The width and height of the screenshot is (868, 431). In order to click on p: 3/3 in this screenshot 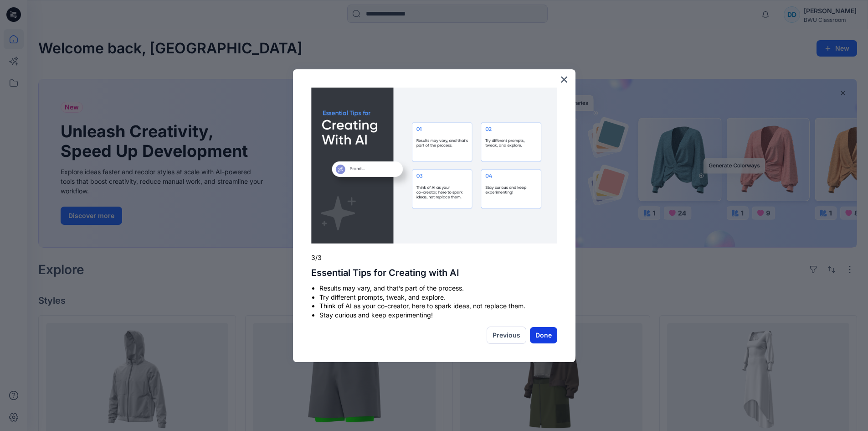, I will do `click(434, 258)`.